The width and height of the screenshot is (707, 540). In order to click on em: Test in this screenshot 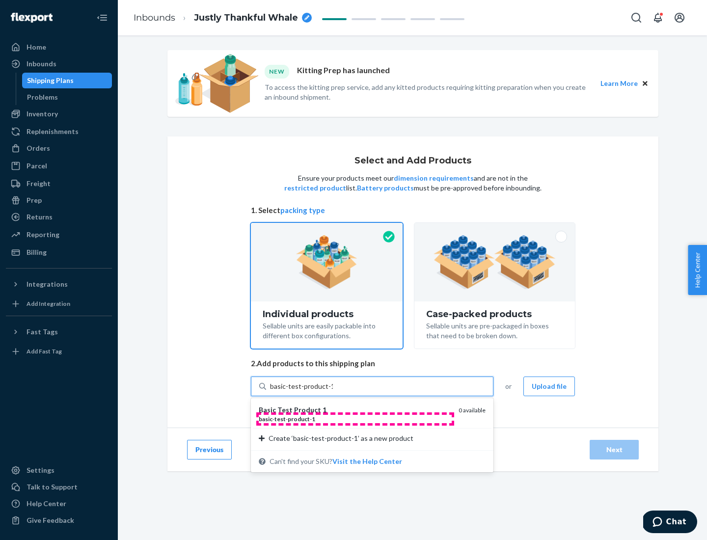, I will do `click(285, 410)`.